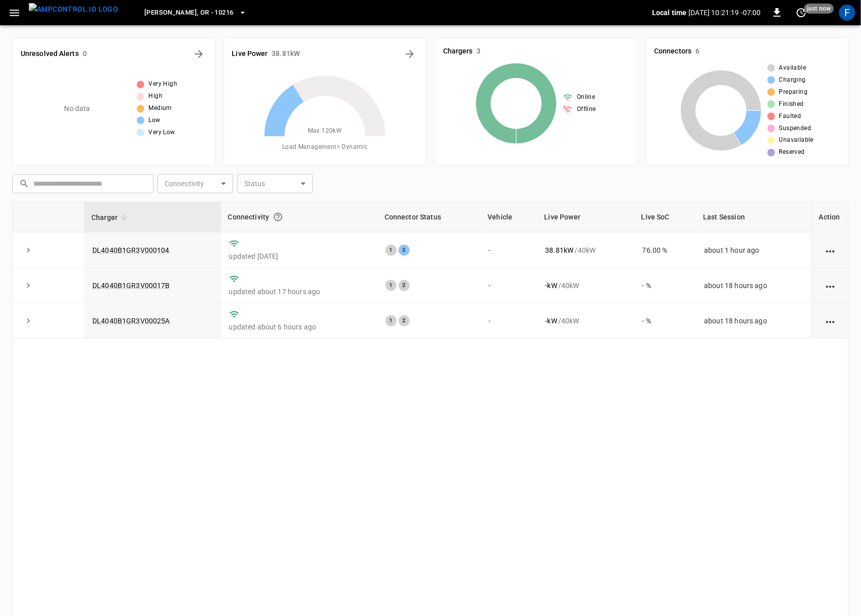 This screenshot has height=616, width=861. I want to click on p: updated about 6 hours ago, so click(299, 327).